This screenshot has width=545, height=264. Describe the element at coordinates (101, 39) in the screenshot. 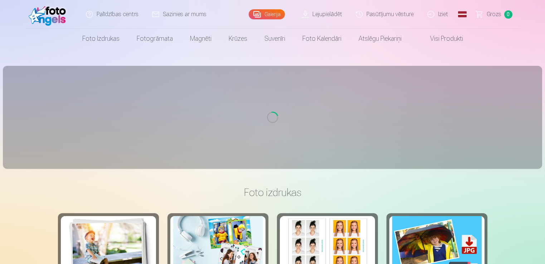

I see `a: Foto izdrukas` at that location.